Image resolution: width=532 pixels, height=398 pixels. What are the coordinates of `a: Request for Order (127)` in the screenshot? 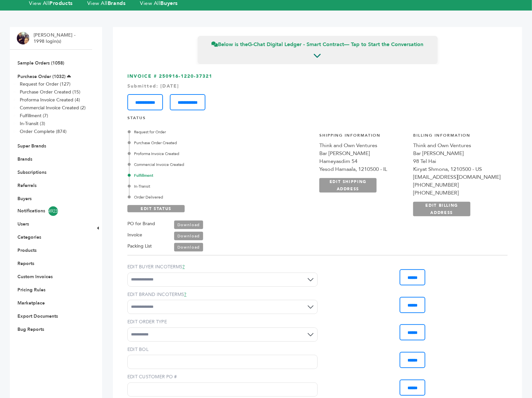 It's located at (45, 84).